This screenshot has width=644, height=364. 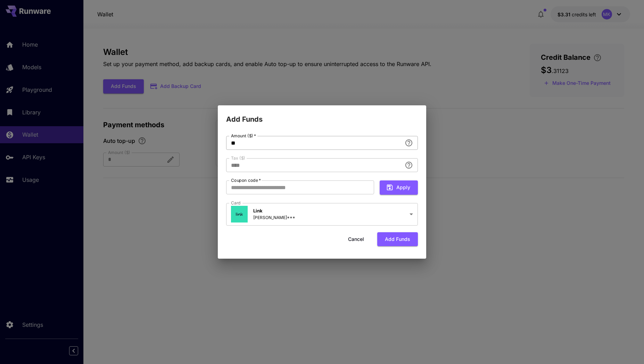 What do you see at coordinates (397, 239) in the screenshot?
I see `button: Add funds` at bounding box center [397, 239].